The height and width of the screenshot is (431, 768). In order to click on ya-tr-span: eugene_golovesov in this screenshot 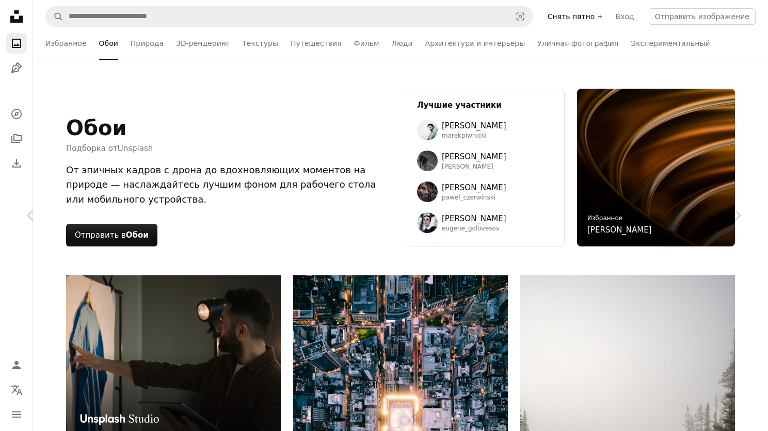, I will do `click(471, 229)`.